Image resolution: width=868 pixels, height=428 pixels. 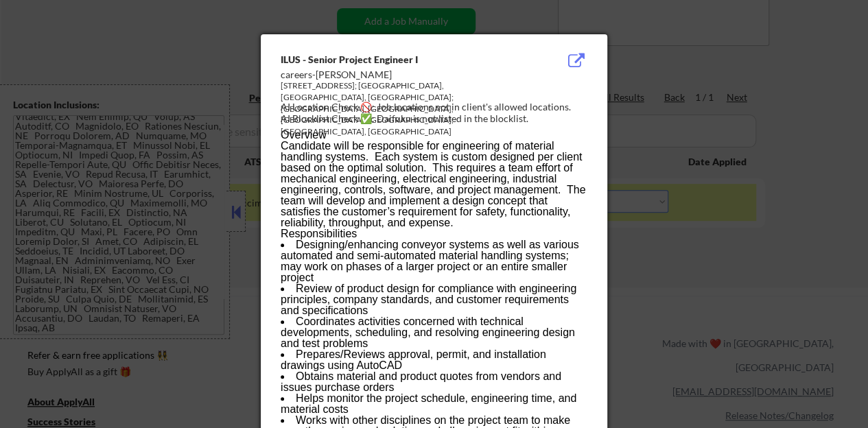 What do you see at coordinates (434, 234) in the screenshot?
I see `h2: Responsibilities` at bounding box center [434, 234].